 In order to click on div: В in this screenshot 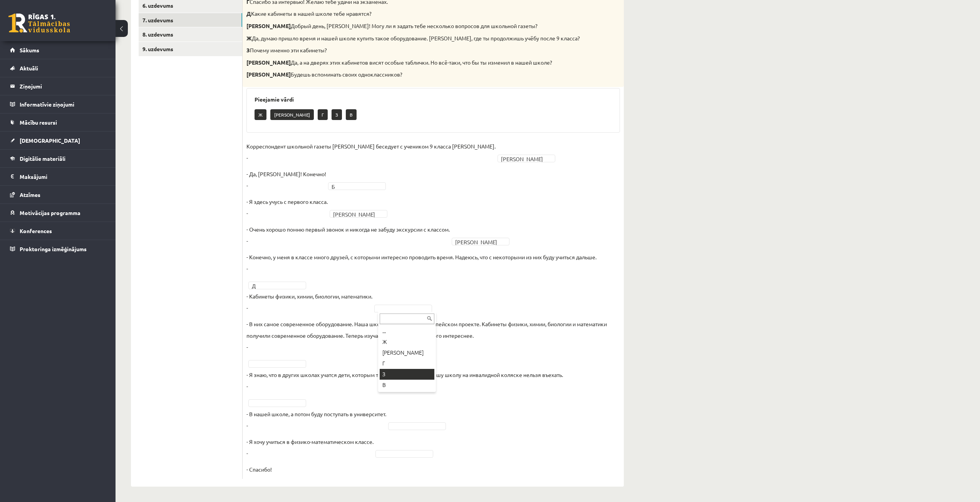, I will do `click(407, 385)`.